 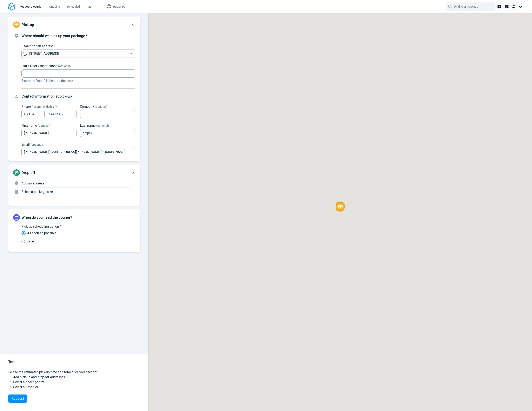 I want to click on span: Company, so click(x=87, y=106).